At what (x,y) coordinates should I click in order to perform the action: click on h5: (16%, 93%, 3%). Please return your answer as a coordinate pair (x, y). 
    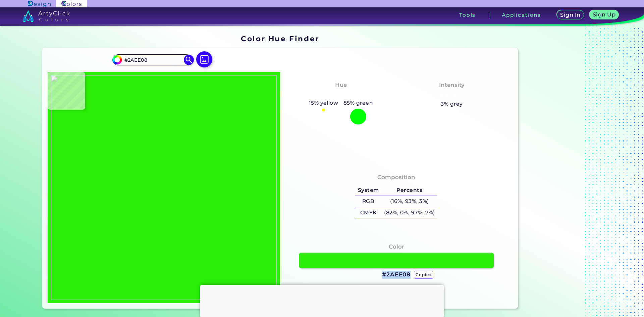
    Looking at the image, I should click on (409, 201).